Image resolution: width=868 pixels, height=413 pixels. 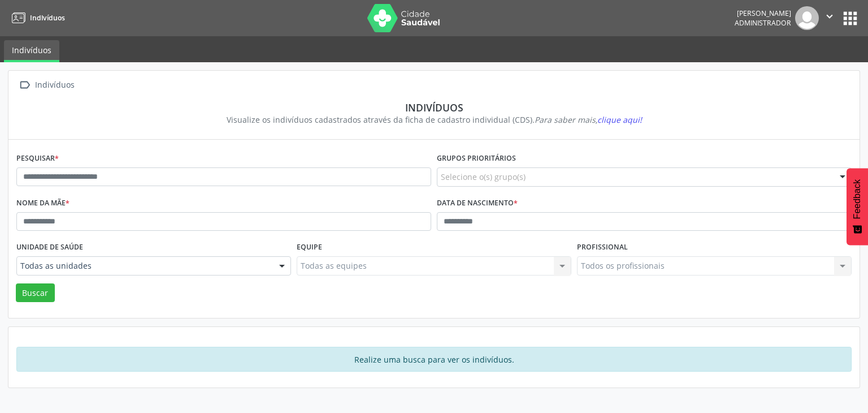 I want to click on span: Todas as unidades, so click(x=144, y=266).